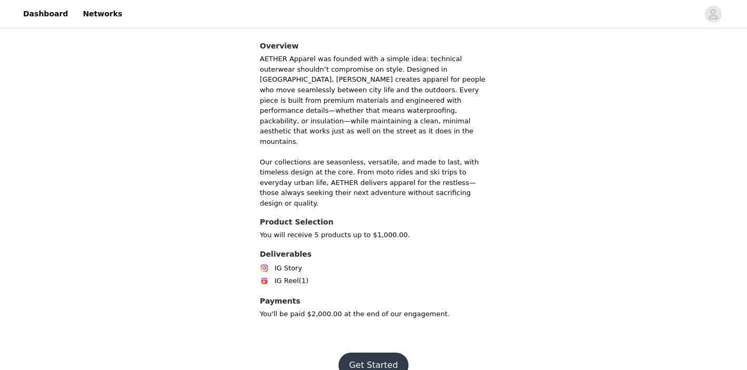  What do you see at coordinates (102, 14) in the screenshot?
I see `a: Networks` at bounding box center [102, 14].